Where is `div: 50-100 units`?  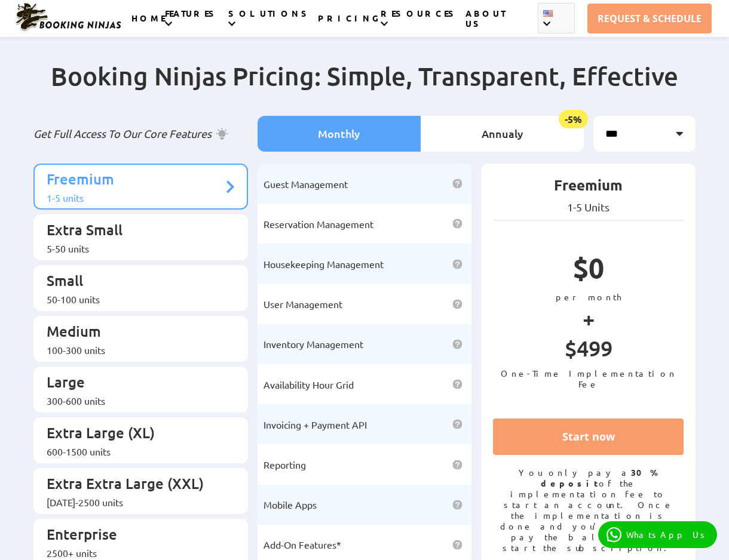
div: 50-100 units is located at coordinates (134, 299).